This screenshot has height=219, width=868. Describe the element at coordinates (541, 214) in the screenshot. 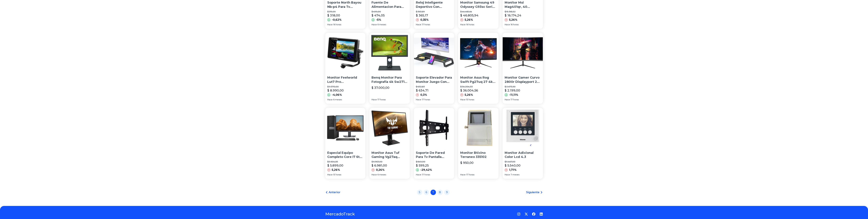

I see `a: LinkedIn` at that location.